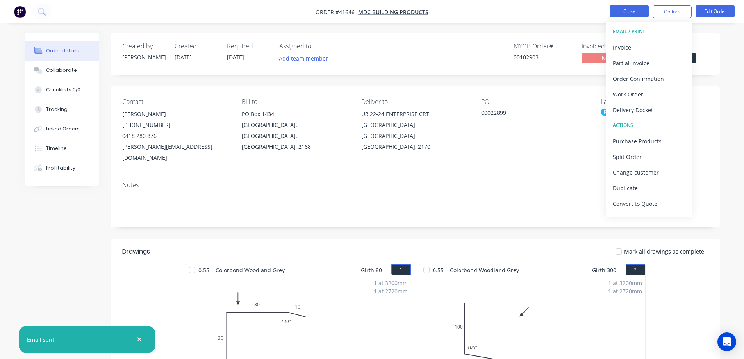 The image size is (744, 359). Describe the element at coordinates (648, 203) in the screenshot. I see `div: Convert to Quote` at that location.